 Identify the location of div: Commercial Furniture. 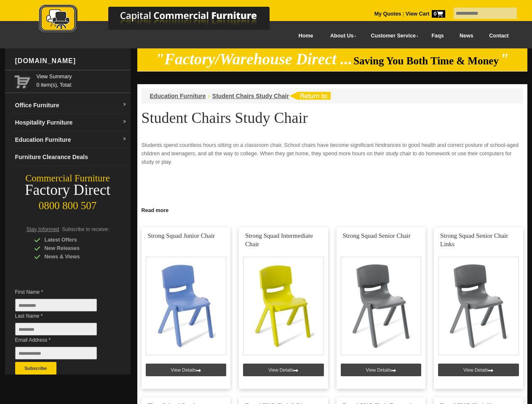
(68, 178).